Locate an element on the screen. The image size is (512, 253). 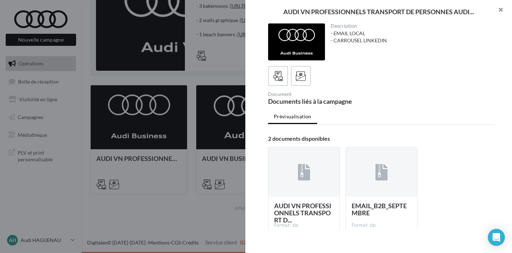
div: Open Intercom Messenger is located at coordinates (496, 237).